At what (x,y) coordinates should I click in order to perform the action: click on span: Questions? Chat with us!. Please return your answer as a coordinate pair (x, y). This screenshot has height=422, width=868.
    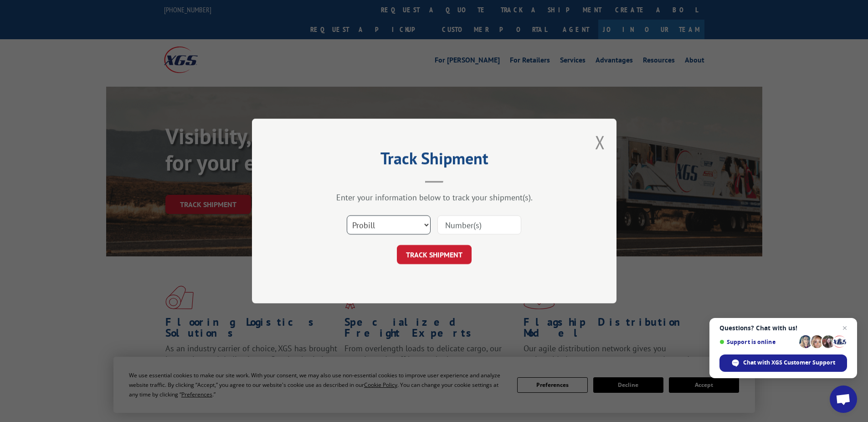
    Looking at the image, I should click on (784, 328).